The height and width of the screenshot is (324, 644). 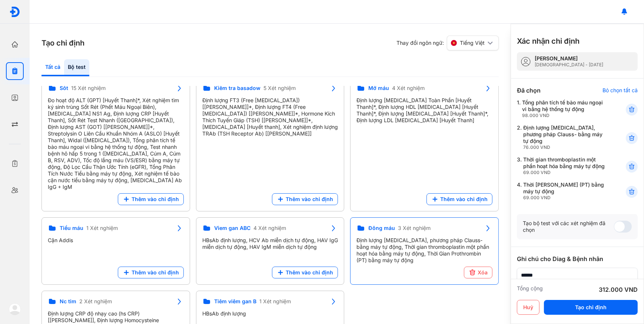 What do you see at coordinates (566, 147) in the screenshot?
I see `div: 76.000 VND` at bounding box center [566, 147].